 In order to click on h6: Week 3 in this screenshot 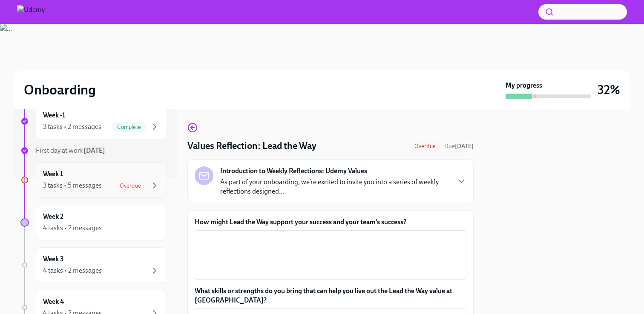, I will do `click(53, 259)`.